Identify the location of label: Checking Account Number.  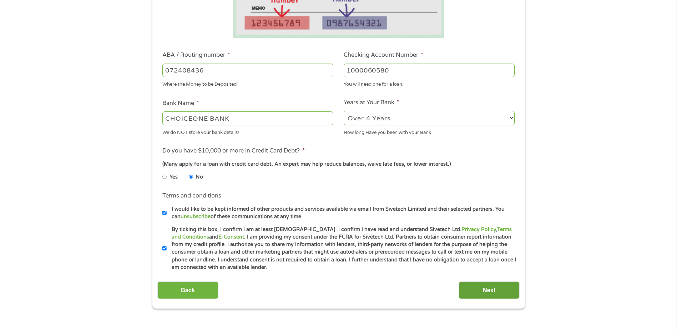
(383, 55).